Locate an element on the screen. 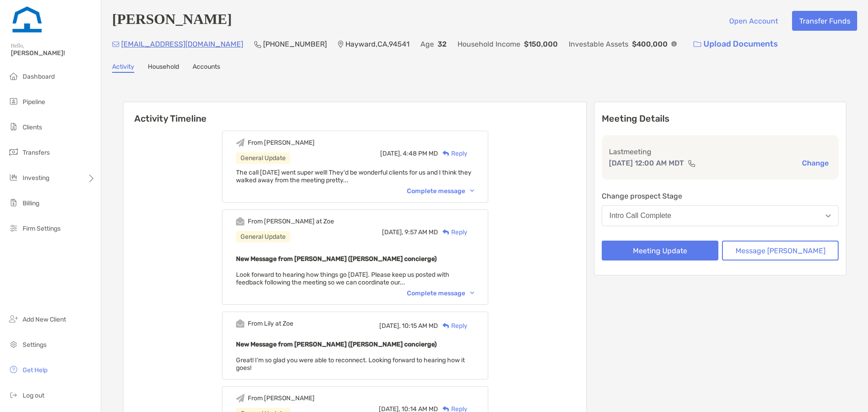 This screenshot has width=868, height=412. span: 9:57 AM MD is located at coordinates (421, 232).